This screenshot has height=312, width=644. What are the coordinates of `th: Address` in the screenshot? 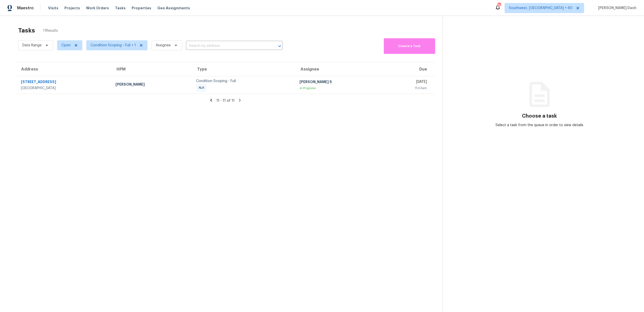 It's located at (64, 69).